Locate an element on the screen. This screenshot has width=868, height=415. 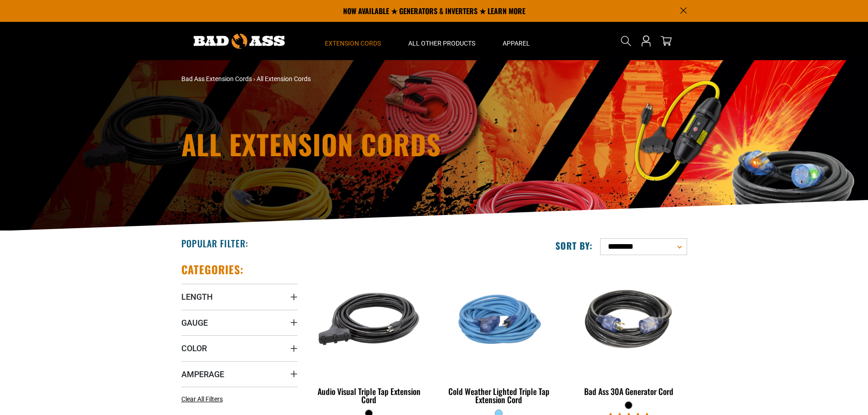
h2: Popular Filter: is located at coordinates (215, 243).